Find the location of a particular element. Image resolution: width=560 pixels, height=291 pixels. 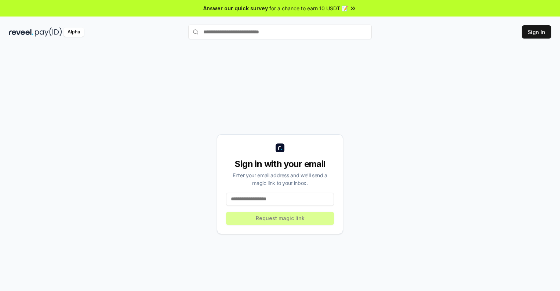

div: Alpha is located at coordinates (74, 32).